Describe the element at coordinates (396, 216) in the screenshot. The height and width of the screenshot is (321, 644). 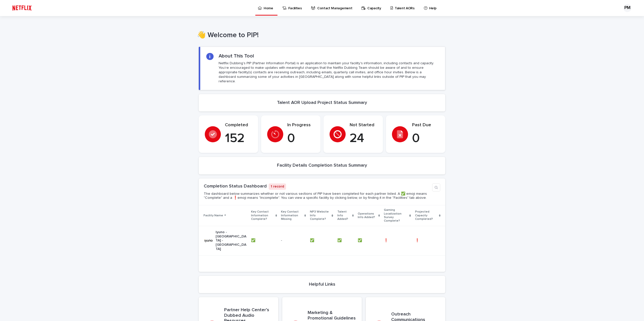
I see `p: Gaming Localization Survey Complete?` at that location.